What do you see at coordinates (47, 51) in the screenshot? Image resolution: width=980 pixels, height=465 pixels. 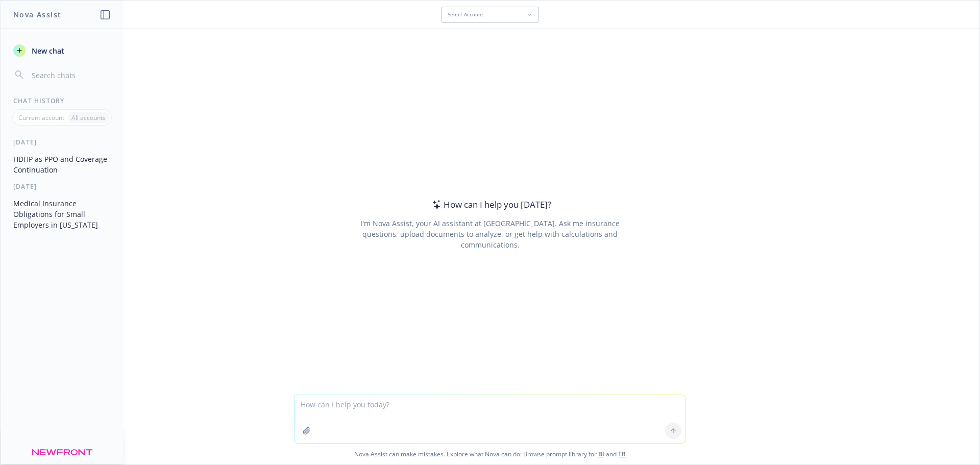 I see `span: New chat` at bounding box center [47, 51].